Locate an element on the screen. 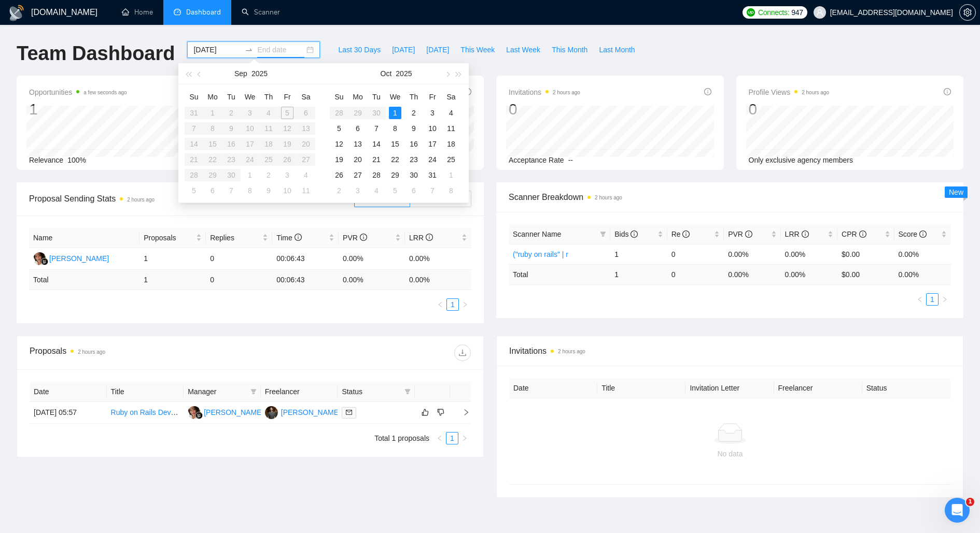 The height and width of the screenshot is (533, 980). td: 2025-10-01 is located at coordinates (395, 113).